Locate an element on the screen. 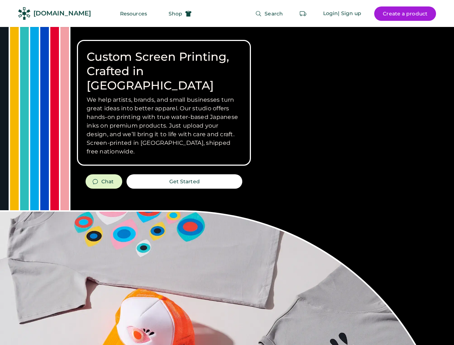  span: Shop is located at coordinates (175, 14).